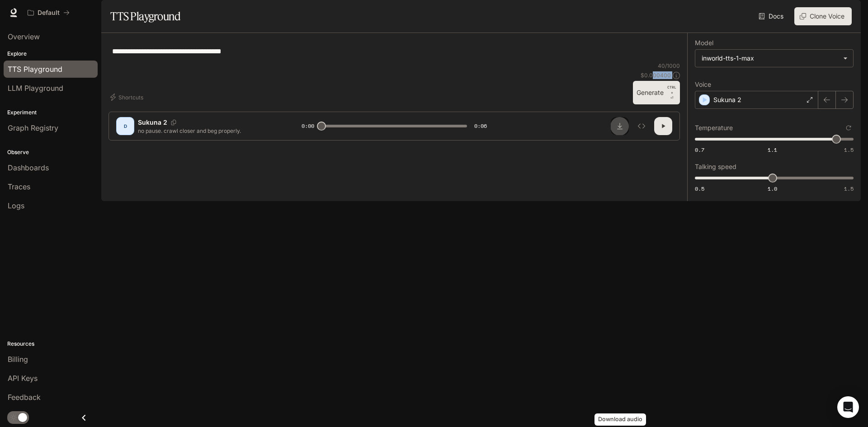 Image resolution: width=868 pixels, height=427 pixels. Describe the element at coordinates (772, 16) in the screenshot. I see `a: Docs` at that location.